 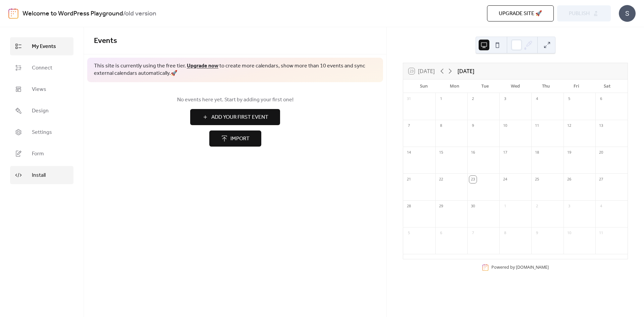 What do you see at coordinates (441, 179) in the screenshot?
I see `div: 22` at bounding box center [441, 179].